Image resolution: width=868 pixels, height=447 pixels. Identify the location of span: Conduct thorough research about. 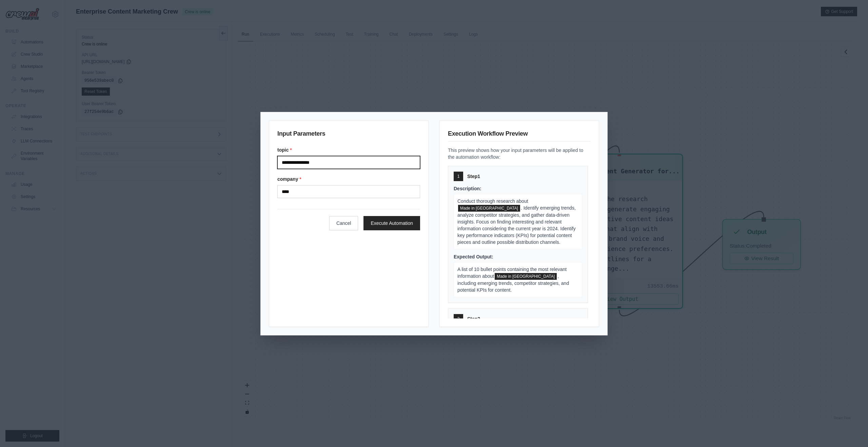
(493, 201).